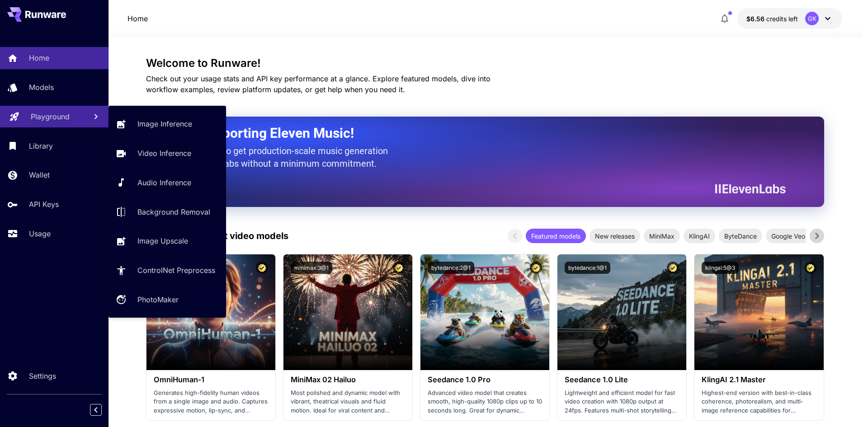 The image size is (868, 427). Describe the element at coordinates (812, 19) in the screenshot. I see `div: GK` at that location.